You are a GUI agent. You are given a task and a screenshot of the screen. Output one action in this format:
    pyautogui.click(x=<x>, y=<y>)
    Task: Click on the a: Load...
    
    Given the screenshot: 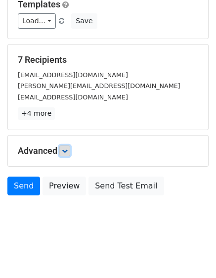 What is the action you would take?
    pyautogui.click(x=37, y=21)
    